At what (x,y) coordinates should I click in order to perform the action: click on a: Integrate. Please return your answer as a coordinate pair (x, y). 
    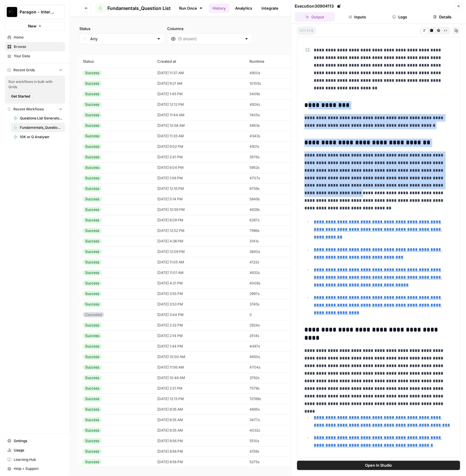
    Looking at the image, I should click on (270, 9).